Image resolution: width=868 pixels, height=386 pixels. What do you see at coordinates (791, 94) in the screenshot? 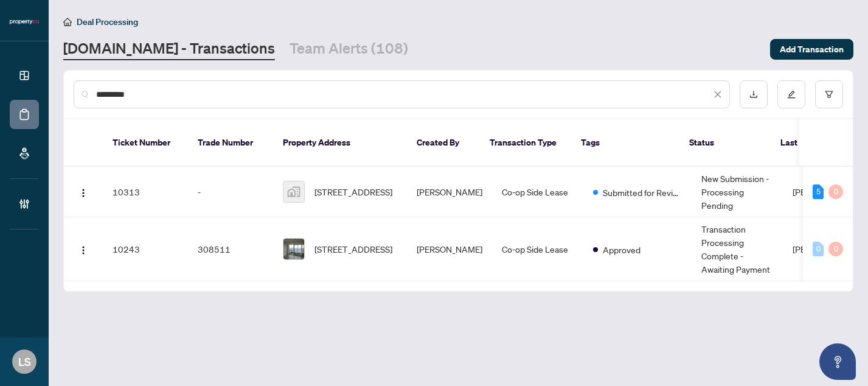
I see `span: edit` at bounding box center [791, 94].